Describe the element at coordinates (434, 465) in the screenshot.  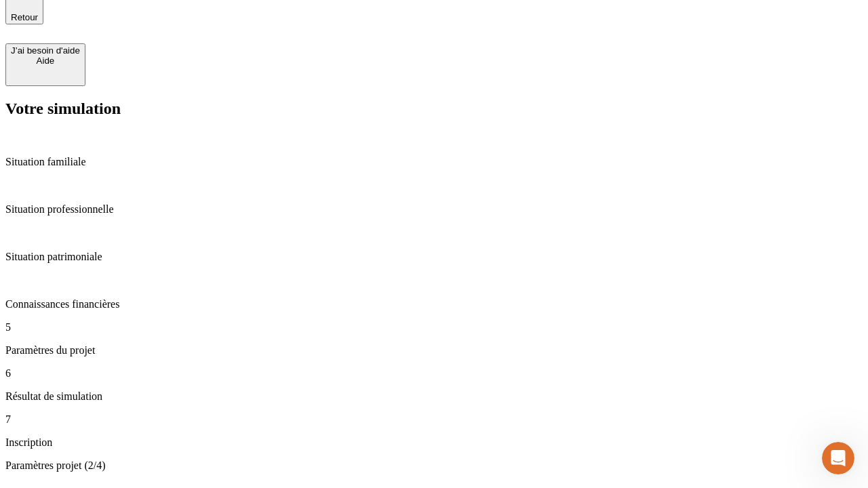
I see `p: Paramètres projet (2/4)` at that location.